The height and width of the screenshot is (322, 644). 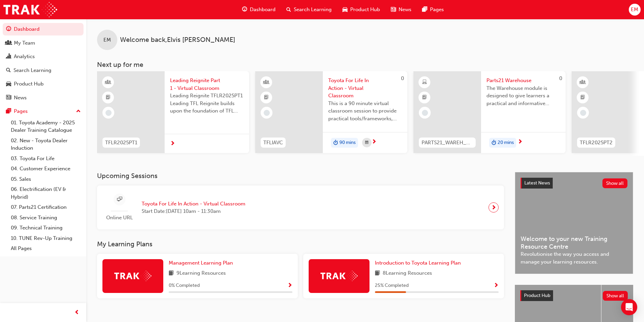 What do you see at coordinates (119, 217) in the screenshot?
I see `span: Online URL` at bounding box center [119, 217].